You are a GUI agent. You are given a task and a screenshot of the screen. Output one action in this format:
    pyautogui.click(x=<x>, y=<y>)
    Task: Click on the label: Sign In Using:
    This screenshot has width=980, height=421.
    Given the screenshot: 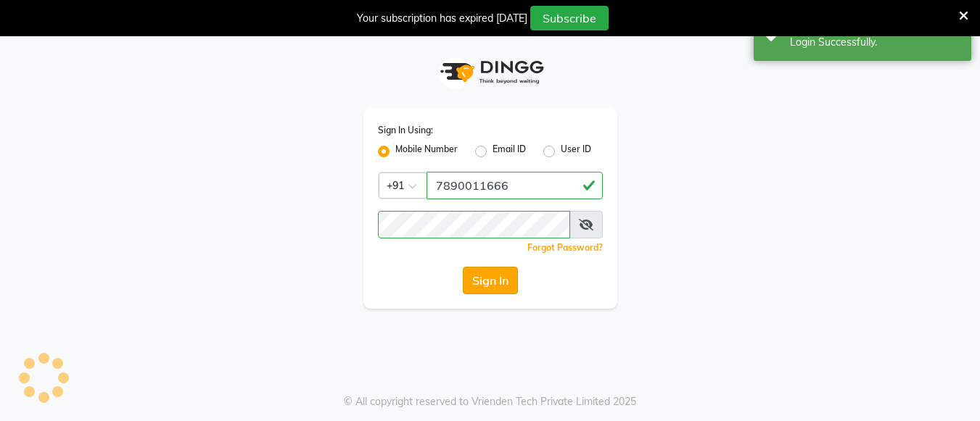 What is the action you would take?
    pyautogui.click(x=405, y=130)
    